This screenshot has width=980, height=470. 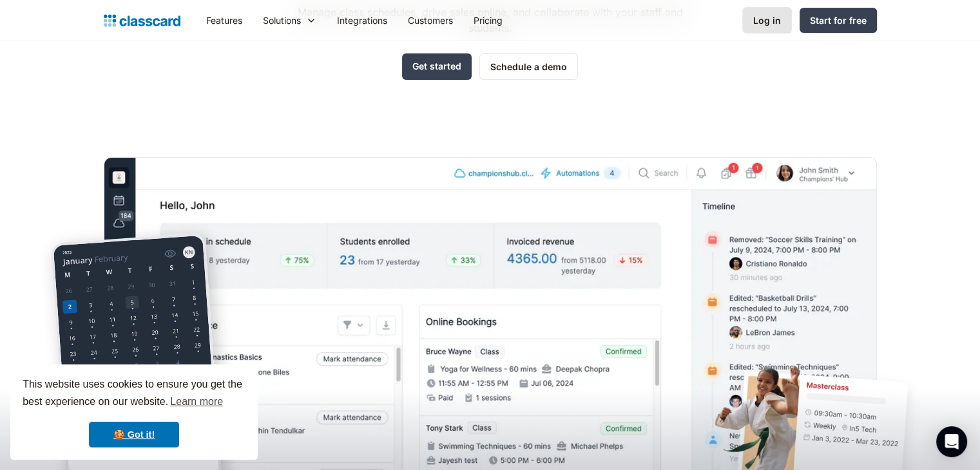 What do you see at coordinates (436, 66) in the screenshot?
I see `a: Get started` at bounding box center [436, 66].